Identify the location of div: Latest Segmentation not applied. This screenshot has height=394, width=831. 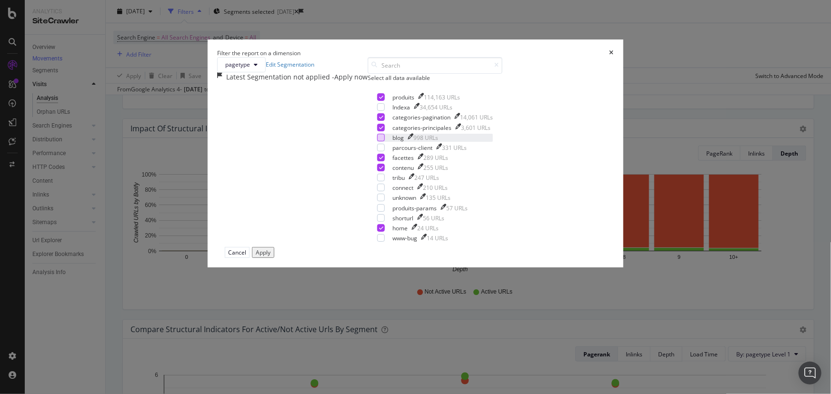
(279, 77).